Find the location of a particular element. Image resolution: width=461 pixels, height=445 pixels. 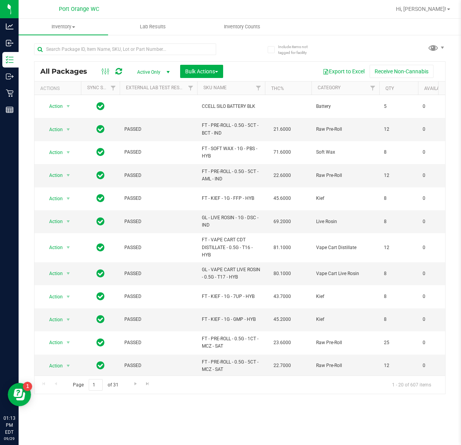

a: Sync Status is located at coordinates (102, 88).